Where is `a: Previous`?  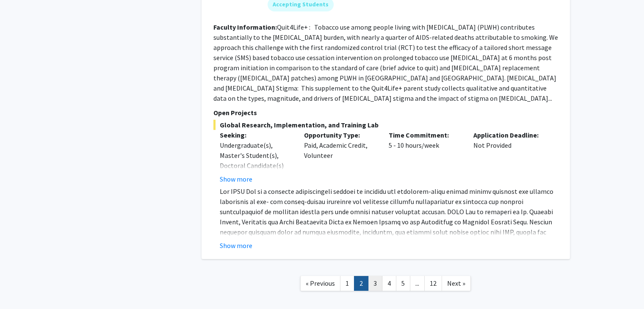
a: Previous is located at coordinates (320, 283).